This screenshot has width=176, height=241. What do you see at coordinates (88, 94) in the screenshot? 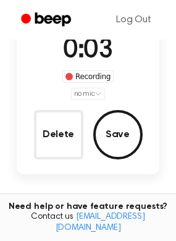
I see `button: no mic` at bounding box center [88, 94].